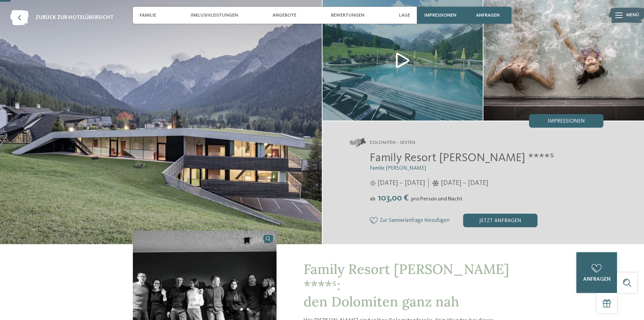 The height and width of the screenshot is (320, 644). I want to click on span: Familie, so click(148, 15).